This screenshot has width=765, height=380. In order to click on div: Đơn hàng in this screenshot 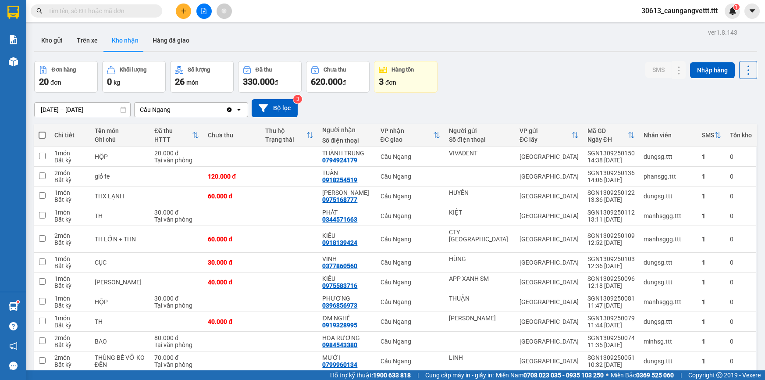, I will do `click(64, 70)`.